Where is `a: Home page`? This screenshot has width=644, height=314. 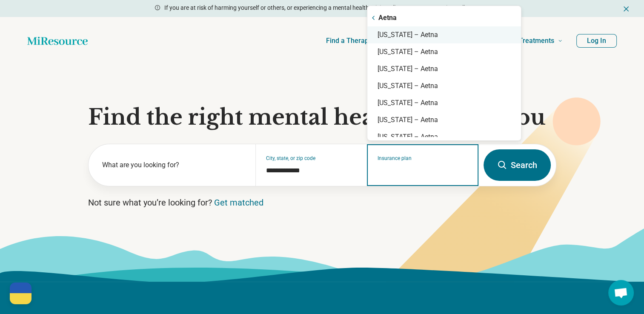 a: Home page is located at coordinates (58, 41).